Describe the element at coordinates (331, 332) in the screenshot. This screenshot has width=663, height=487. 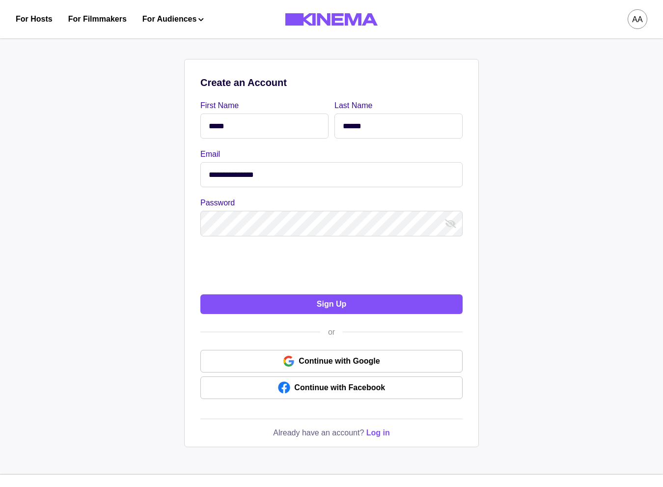
I see `div: or` at that location.